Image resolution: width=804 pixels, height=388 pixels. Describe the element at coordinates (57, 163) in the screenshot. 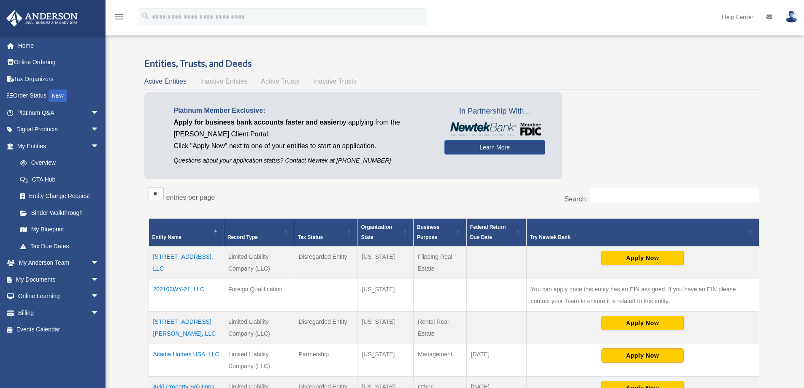

I see `a: Overview` at that location.